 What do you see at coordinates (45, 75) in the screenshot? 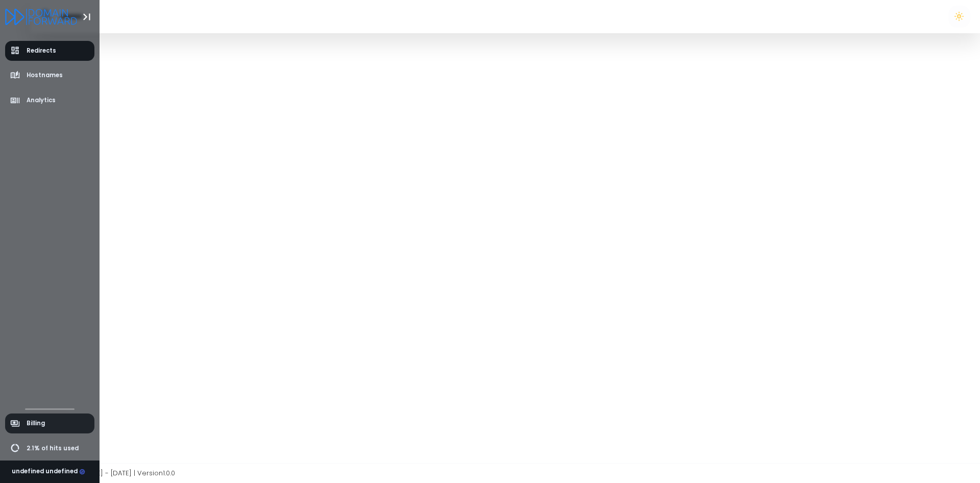
I see `span: Hostnames` at bounding box center [45, 75].